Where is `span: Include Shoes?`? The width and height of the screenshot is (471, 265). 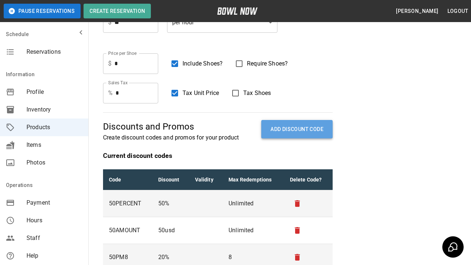
span: Include Shoes? is located at coordinates (202, 64).